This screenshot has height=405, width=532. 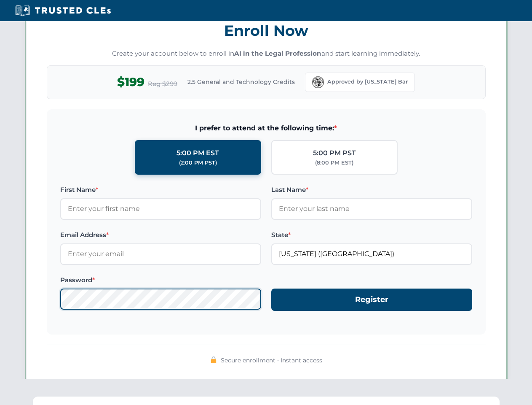 What do you see at coordinates (334, 163) in the screenshot?
I see `div: (8:00 PM EST)` at bounding box center [334, 163].